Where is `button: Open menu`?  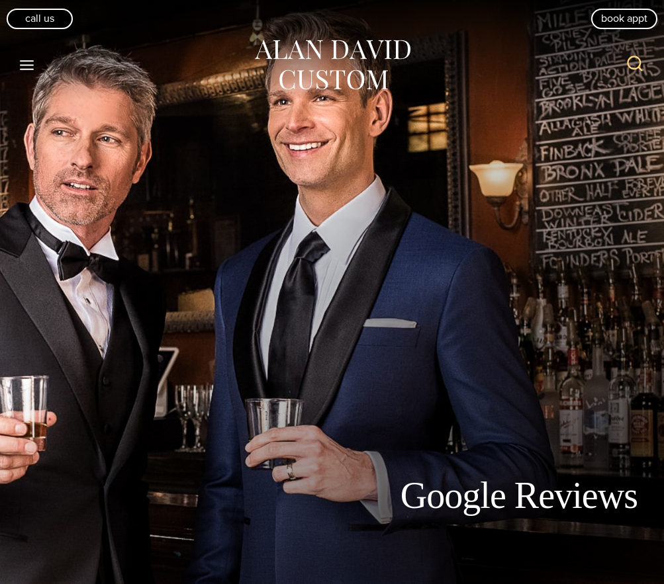 button: Open menu is located at coordinates (27, 65).